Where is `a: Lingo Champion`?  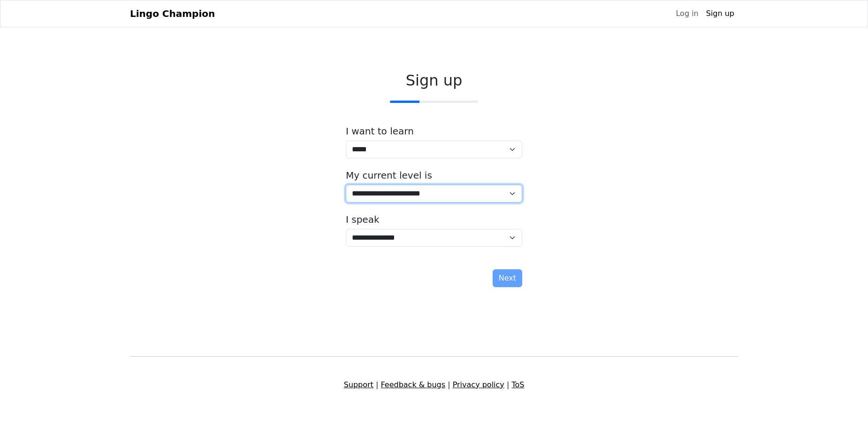 a: Lingo Champion is located at coordinates (172, 14).